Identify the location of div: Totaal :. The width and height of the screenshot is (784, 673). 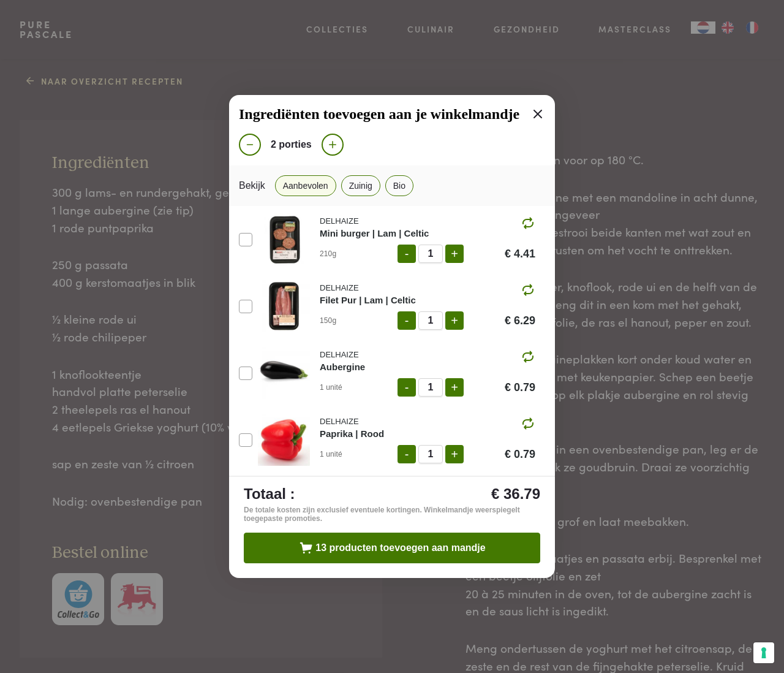
(269, 494).